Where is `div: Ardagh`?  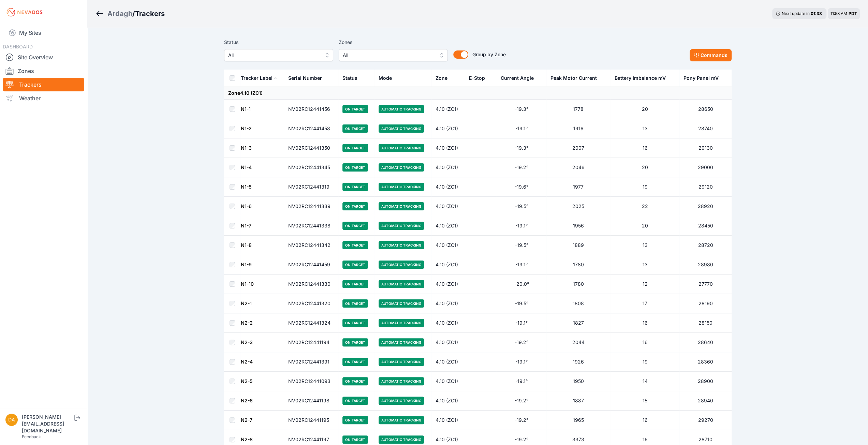 div: Ardagh is located at coordinates (120, 14).